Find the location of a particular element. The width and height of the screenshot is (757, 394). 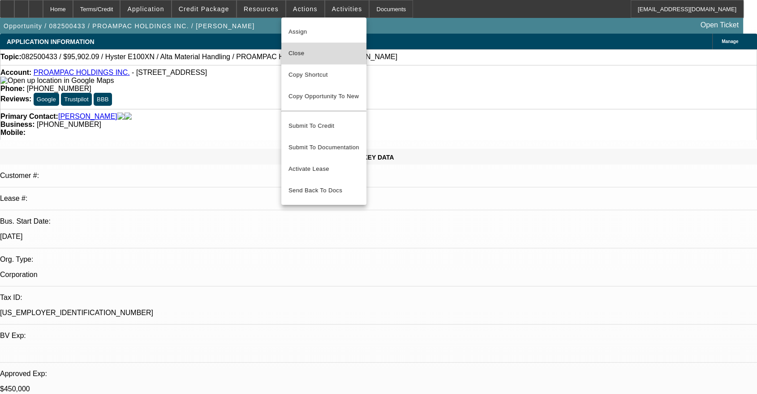

span: Assign is located at coordinates (324, 32).